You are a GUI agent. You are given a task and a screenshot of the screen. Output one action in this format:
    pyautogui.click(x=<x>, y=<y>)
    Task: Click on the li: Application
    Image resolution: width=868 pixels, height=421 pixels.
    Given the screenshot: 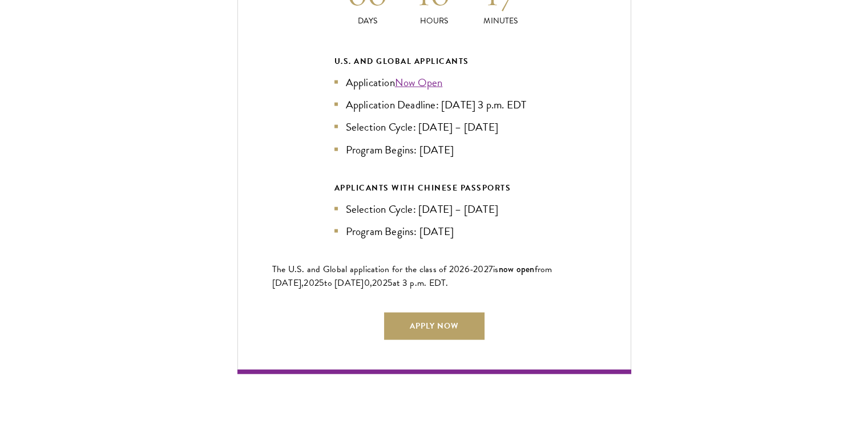 What is the action you would take?
    pyautogui.click(x=435, y=82)
    